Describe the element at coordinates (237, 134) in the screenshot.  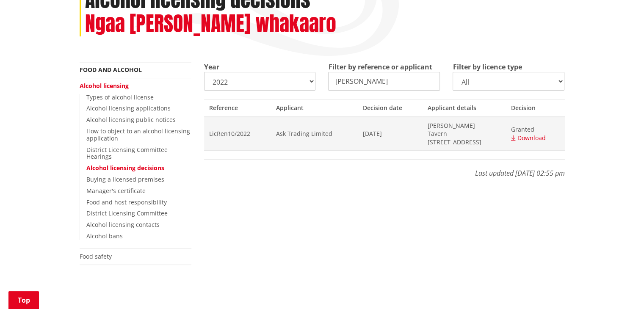
I see `td: LicRen10/2022` at that location.